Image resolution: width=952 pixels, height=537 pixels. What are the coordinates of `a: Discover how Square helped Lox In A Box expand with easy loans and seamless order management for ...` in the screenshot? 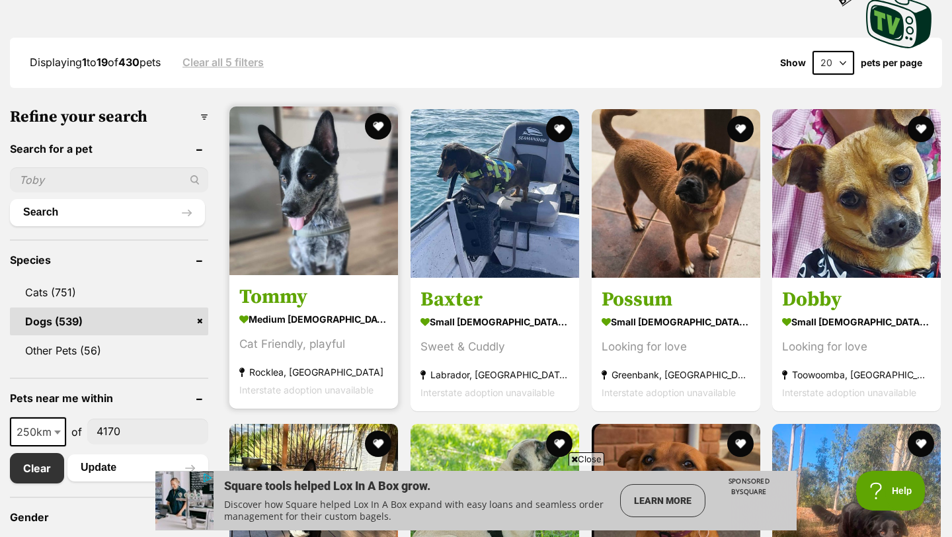 It's located at (262, 40).